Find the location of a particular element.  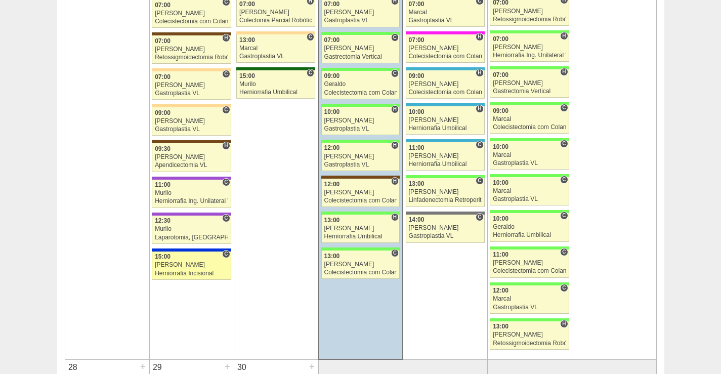

div: Retossigmoidectomia Robótica is located at coordinates (529, 19).